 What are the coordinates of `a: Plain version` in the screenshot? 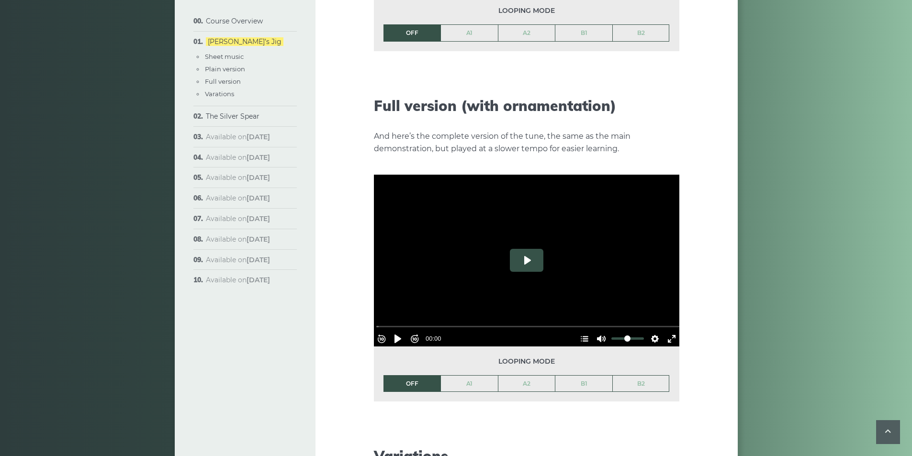 It's located at (225, 69).